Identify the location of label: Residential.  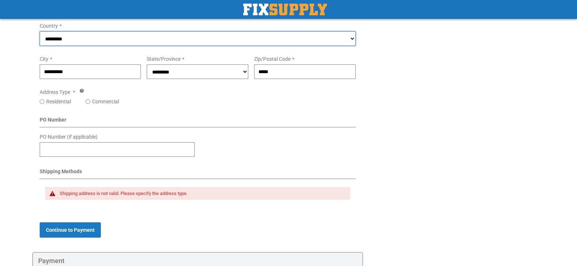
(59, 102).